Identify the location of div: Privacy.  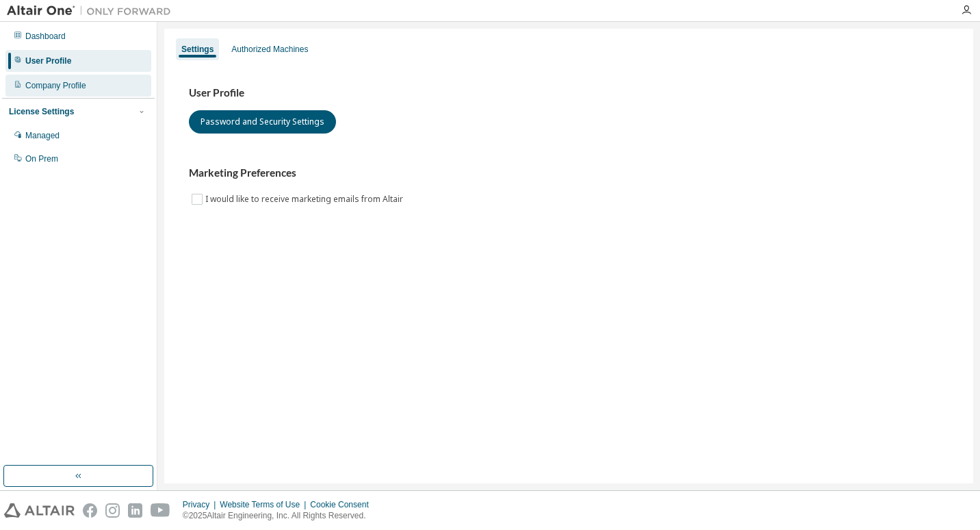
(201, 505).